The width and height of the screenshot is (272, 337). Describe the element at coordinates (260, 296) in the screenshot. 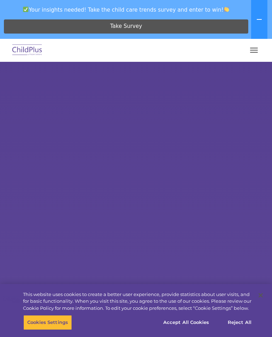

I see `button: Close` at that location.